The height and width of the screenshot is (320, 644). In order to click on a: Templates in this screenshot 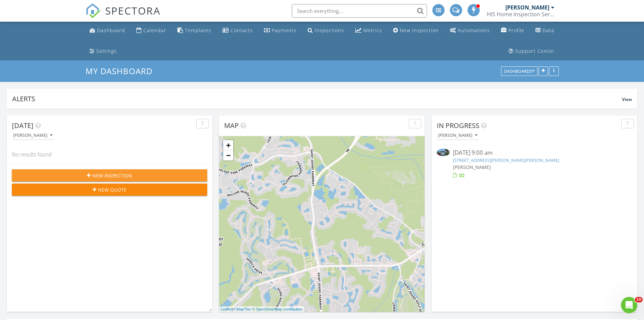, I will do `click(194, 31)`.